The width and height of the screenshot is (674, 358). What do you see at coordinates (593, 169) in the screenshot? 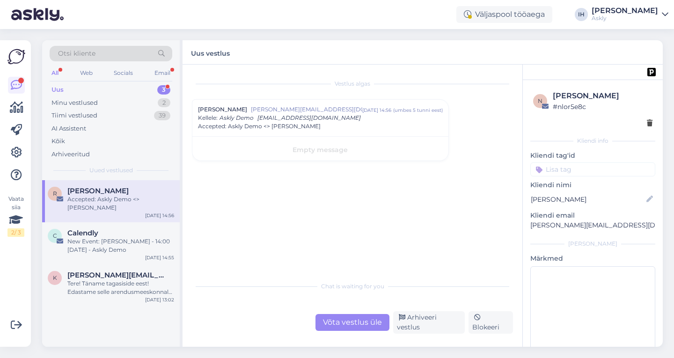
I see `input: Lisa tag` at bounding box center [593, 169].